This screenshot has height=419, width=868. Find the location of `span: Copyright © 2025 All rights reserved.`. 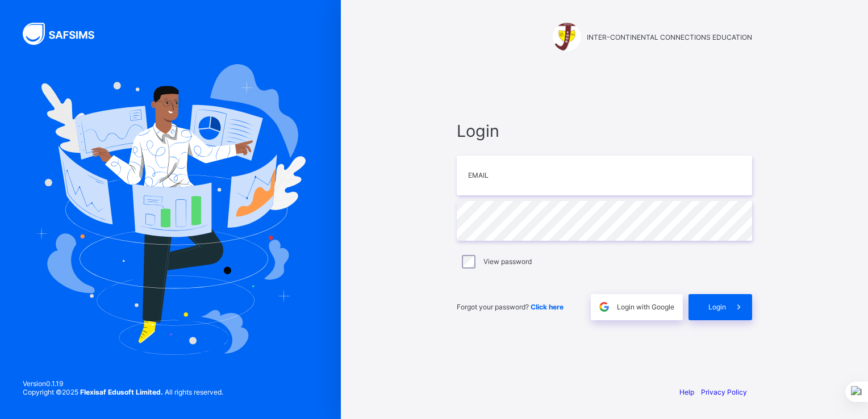

span: Copyright © 2025 All rights reserved. is located at coordinates (122, 392).